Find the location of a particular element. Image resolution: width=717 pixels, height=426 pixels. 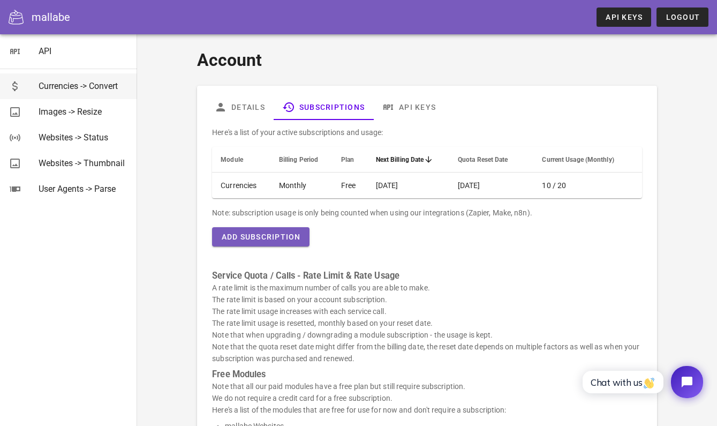

a: Details is located at coordinates (239, 107).